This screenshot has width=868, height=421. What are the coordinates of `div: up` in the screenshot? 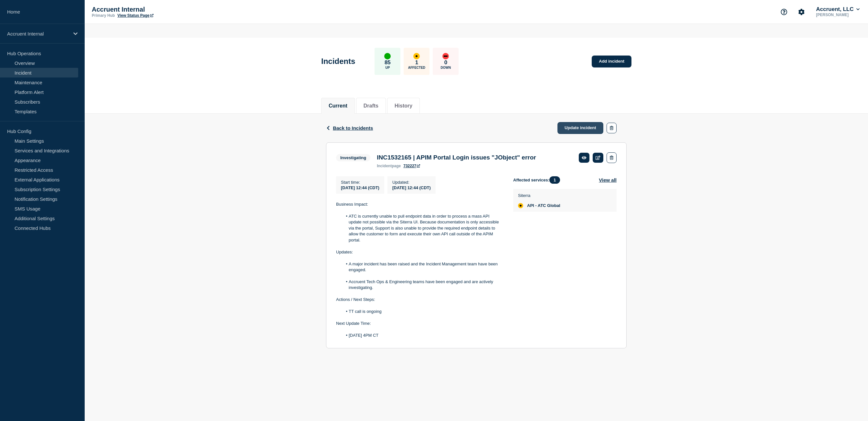 It's located at (387, 56).